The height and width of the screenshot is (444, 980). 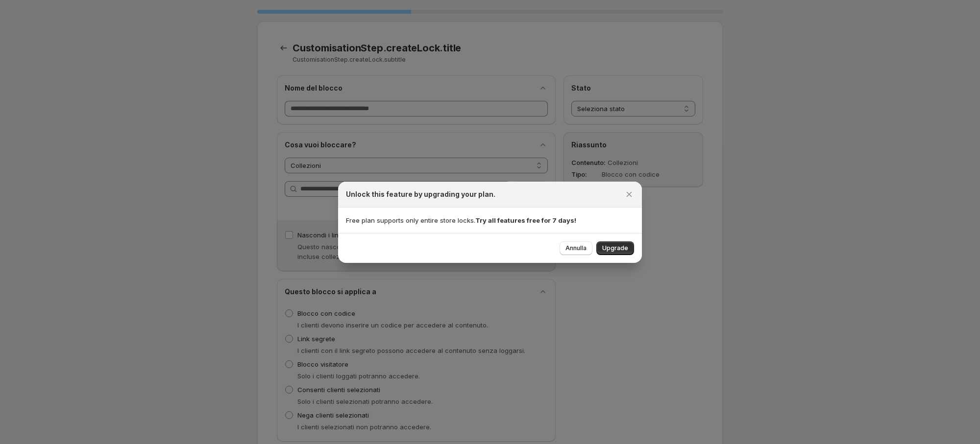 I want to click on button: Chiudi, so click(x=629, y=194).